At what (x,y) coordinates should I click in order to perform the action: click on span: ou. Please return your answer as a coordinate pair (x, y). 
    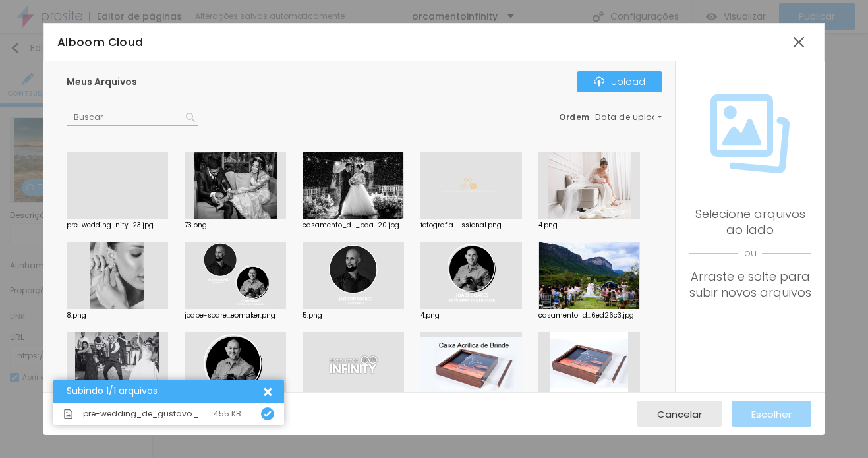
    Looking at the image, I should click on (750, 253).